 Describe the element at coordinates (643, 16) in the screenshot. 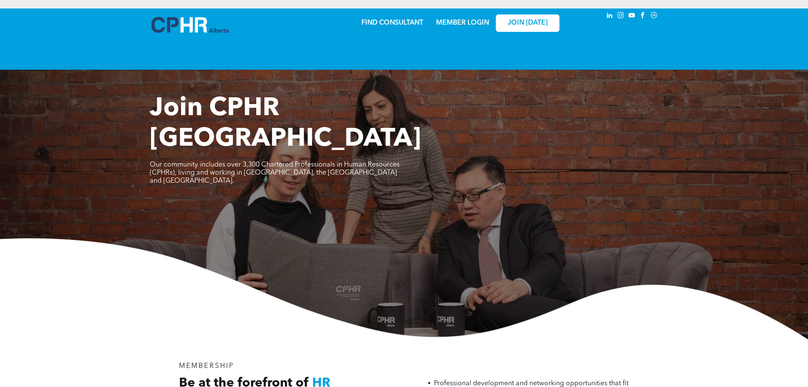

I see `a: facebook` at that location.